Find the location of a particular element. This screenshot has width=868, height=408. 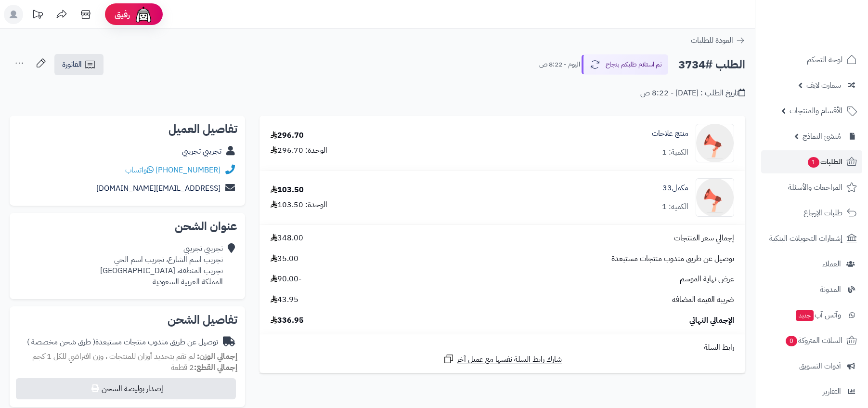

a: الطلبات1 is located at coordinates (812, 162).